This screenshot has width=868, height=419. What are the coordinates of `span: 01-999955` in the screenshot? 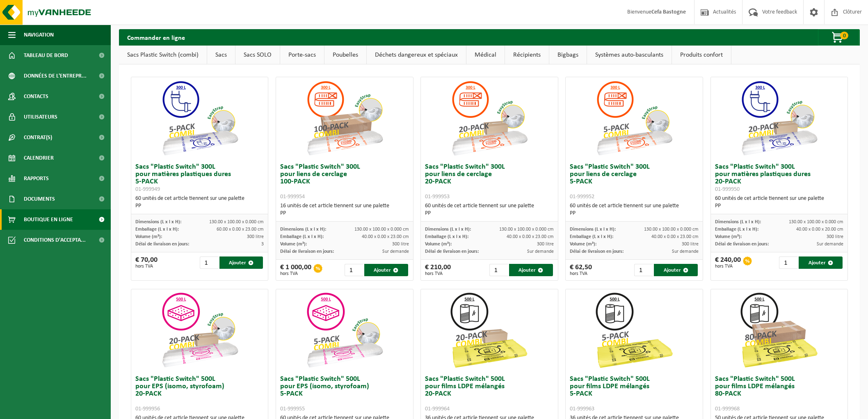 It's located at (293, 408).